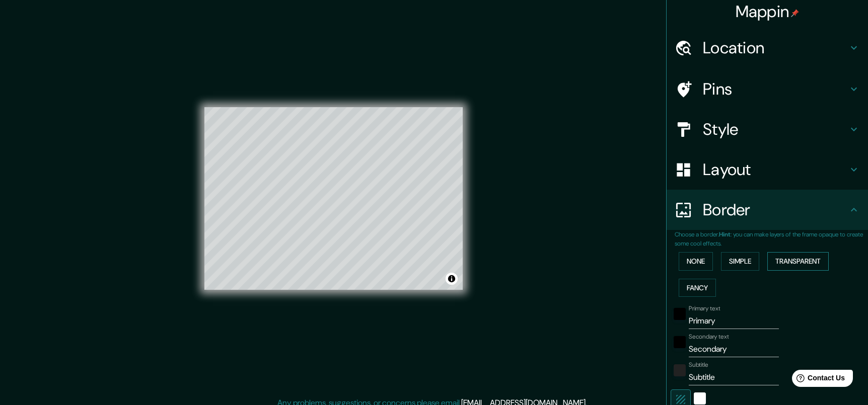  I want to click on h4: Layout, so click(775, 169).